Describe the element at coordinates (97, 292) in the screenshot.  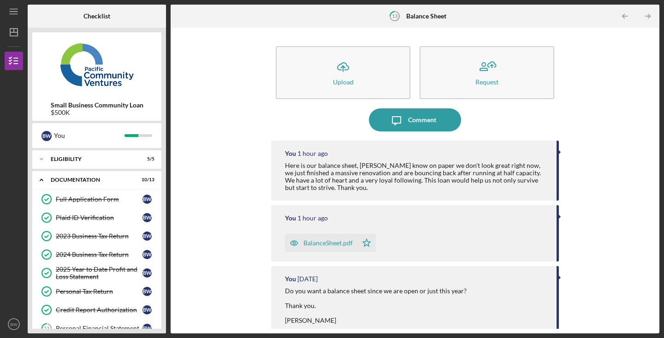
I see `a: Personal Tax ReturnBW` at that location.